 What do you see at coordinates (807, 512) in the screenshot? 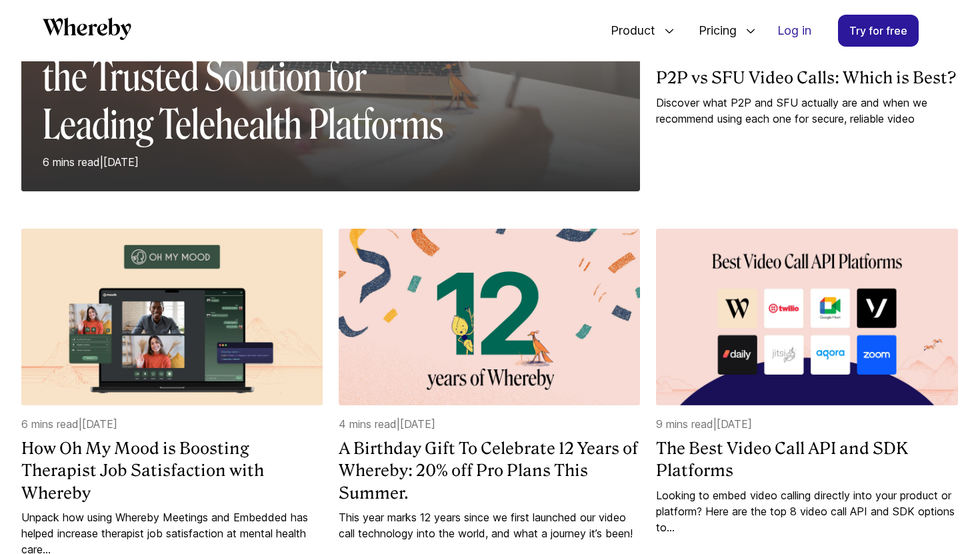
I see `div: Looking to embed video calling directly into your product or platform? Here are the top 8 video c...` at bounding box center [807, 512].